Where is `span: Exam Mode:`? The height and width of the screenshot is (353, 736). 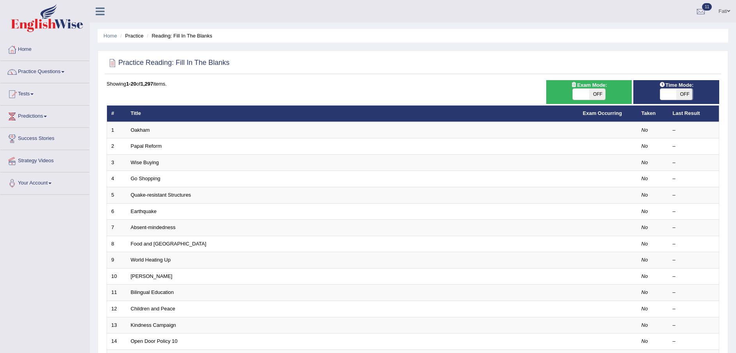
span: Exam Mode: is located at coordinates (589, 85).